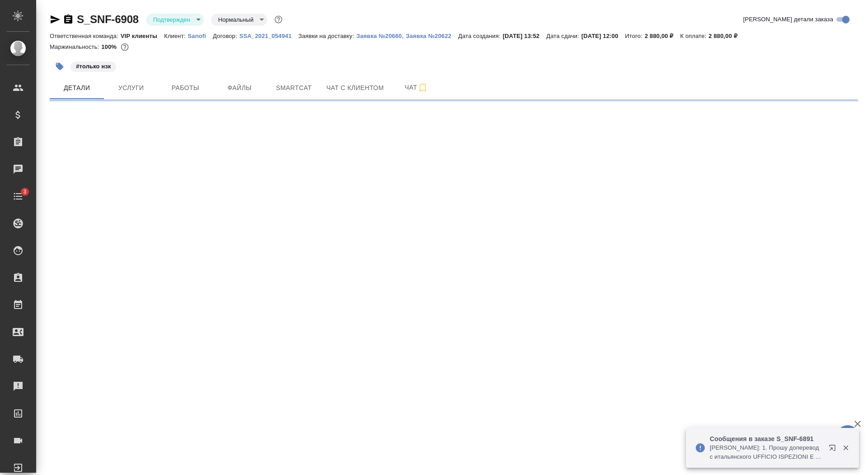  I want to click on span: Файлы, so click(239, 88).